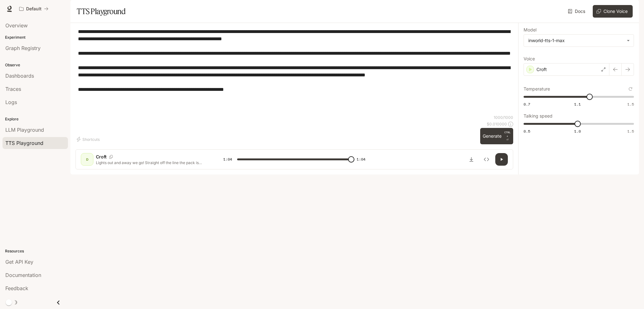 The height and width of the screenshot is (309, 644). I want to click on span: 0.7, so click(526, 104).